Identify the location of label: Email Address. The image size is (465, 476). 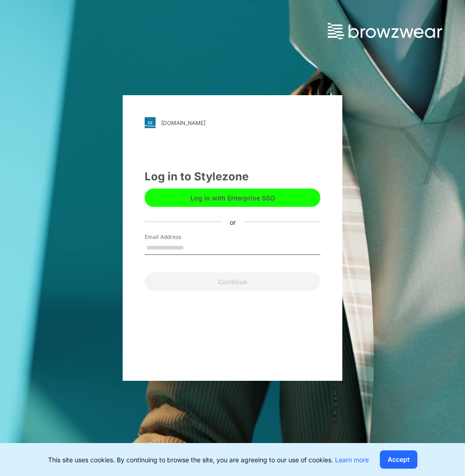
(177, 237).